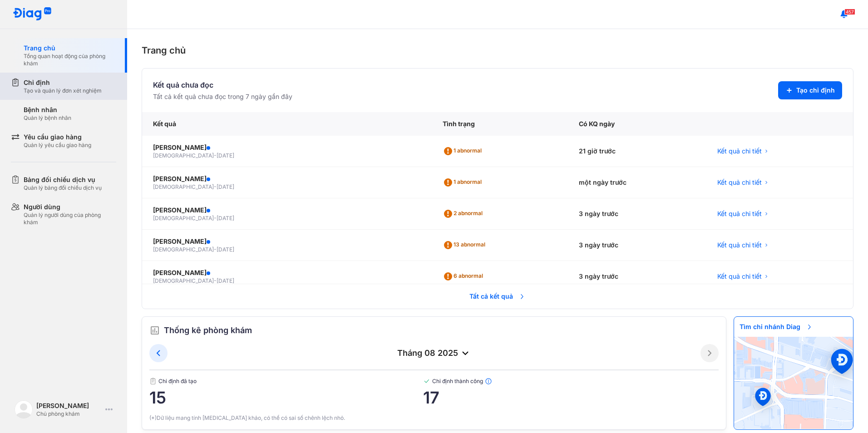 The image size is (868, 433). I want to click on div: Kết quả chưa đọc, so click(223, 85).